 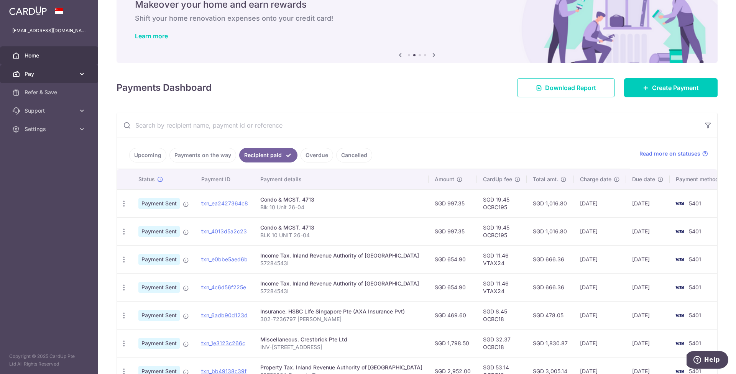 What do you see at coordinates (341, 180) in the screenshot?
I see `th: Payment details` at bounding box center [341, 180].